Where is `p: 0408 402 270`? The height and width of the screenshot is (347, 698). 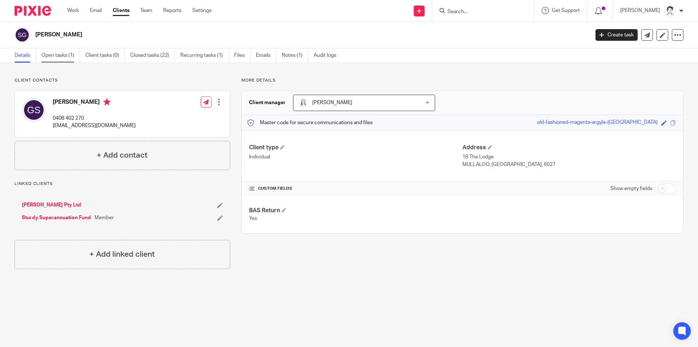 p: 0408 402 270 is located at coordinates (94, 118).